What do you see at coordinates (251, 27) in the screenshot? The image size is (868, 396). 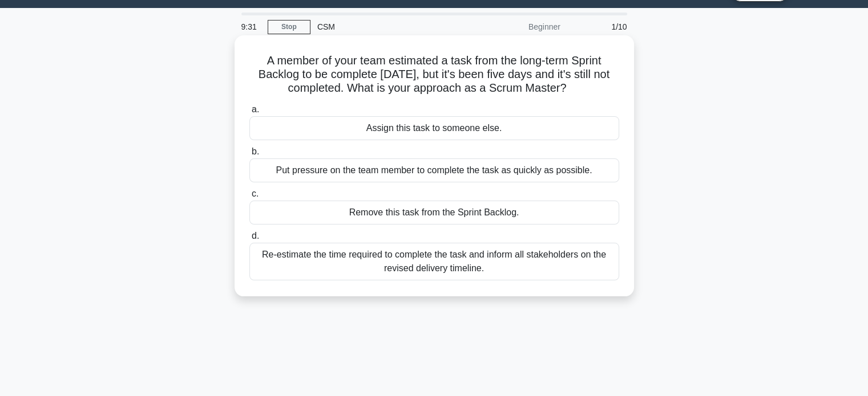 I see `div: 9:31` at bounding box center [251, 27].